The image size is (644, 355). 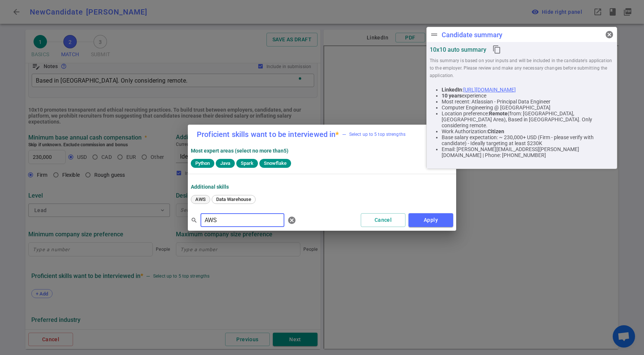 I want to click on span: Select up to 5 top strengths, so click(x=374, y=134).